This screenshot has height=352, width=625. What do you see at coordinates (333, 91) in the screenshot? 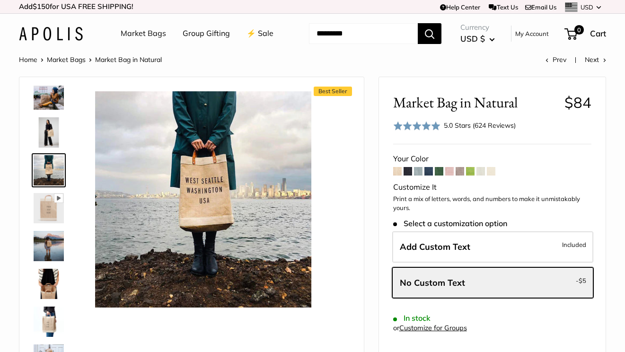
I see `span: Best Seller` at bounding box center [333, 91].